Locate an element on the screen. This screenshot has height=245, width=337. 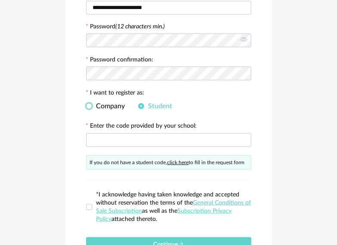
a: Subscription Privacy Policy is located at coordinates (164, 215).